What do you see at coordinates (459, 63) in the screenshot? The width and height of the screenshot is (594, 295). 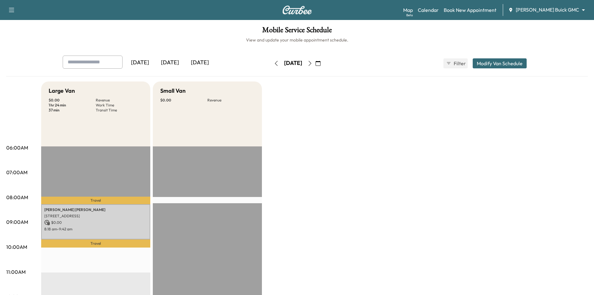 I see `span: Filter` at bounding box center [459, 63].